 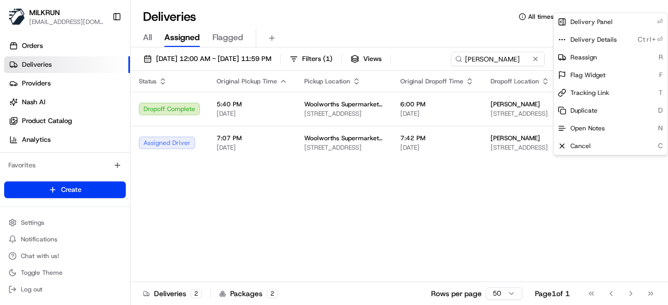 What do you see at coordinates (661, 128) in the screenshot?
I see `span: N` at bounding box center [661, 128].